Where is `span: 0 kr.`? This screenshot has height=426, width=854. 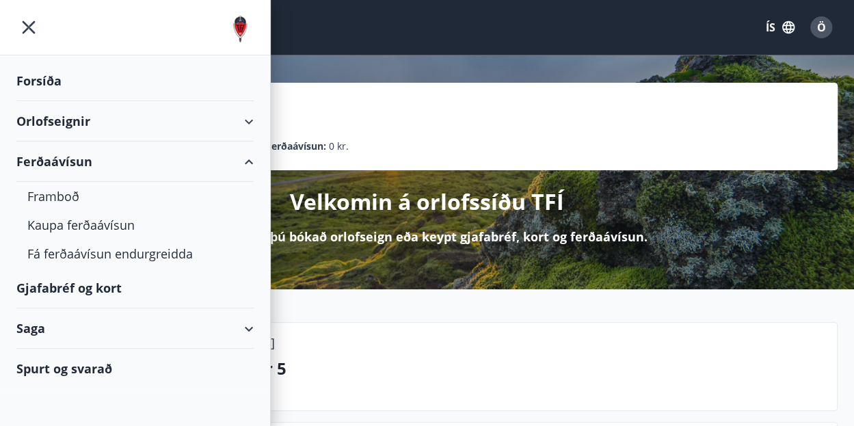 span: 0 kr. is located at coordinates (338, 146).